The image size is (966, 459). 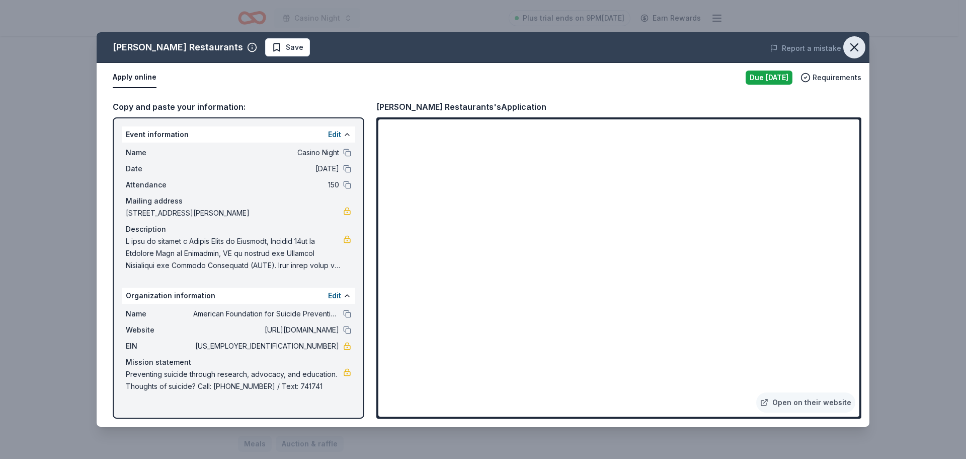 I want to click on button: Requirements, so click(x=831, y=78).